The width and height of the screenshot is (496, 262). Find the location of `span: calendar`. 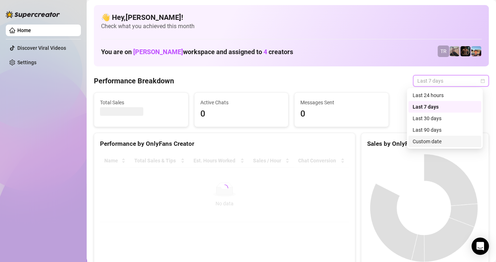

span: calendar is located at coordinates (482, 81).